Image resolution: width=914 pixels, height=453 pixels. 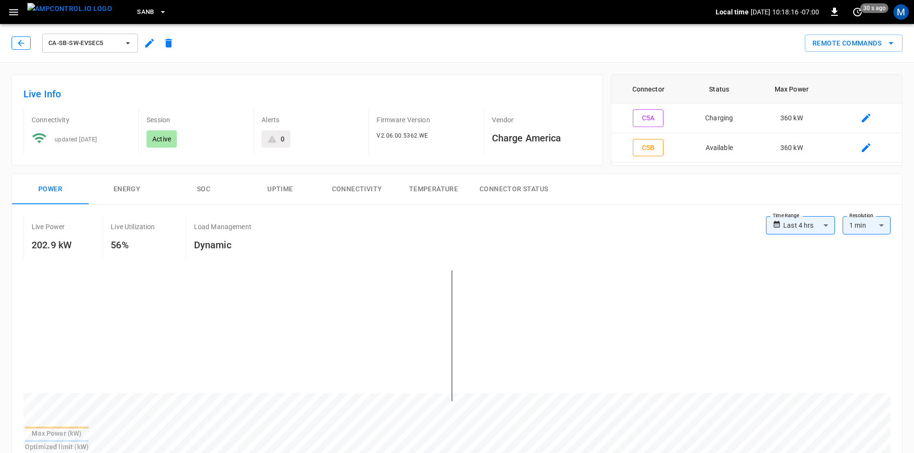 What do you see at coordinates (223, 227) in the screenshot?
I see `p: Load Management` at bounding box center [223, 227].